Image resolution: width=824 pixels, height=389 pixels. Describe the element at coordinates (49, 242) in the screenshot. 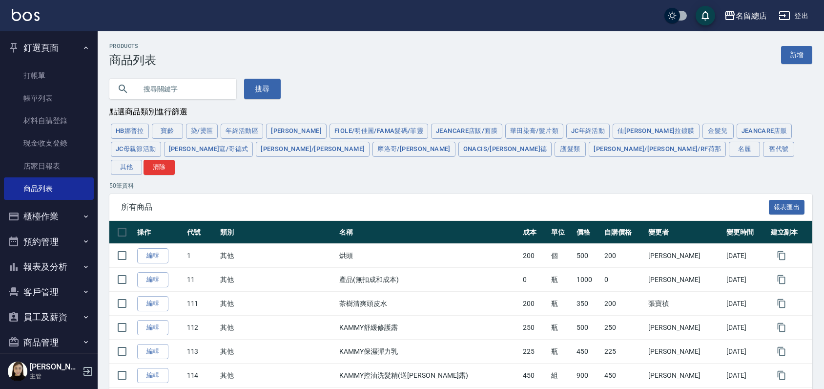

I see `button: 預約管理` at that location.